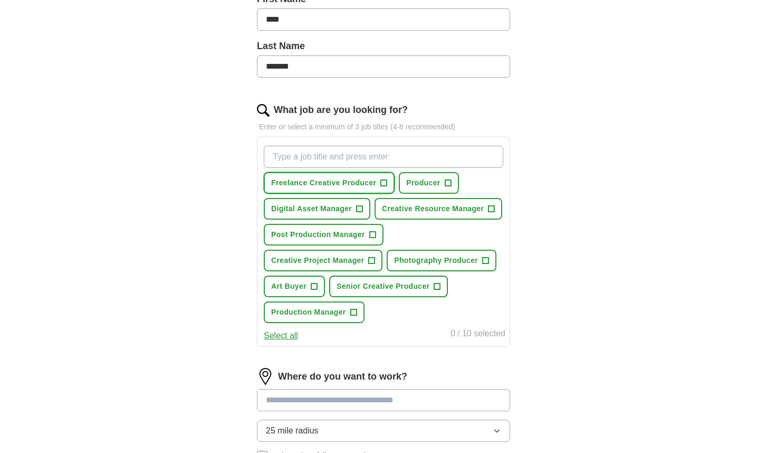  I want to click on span: Post Production Manager, so click(318, 234).